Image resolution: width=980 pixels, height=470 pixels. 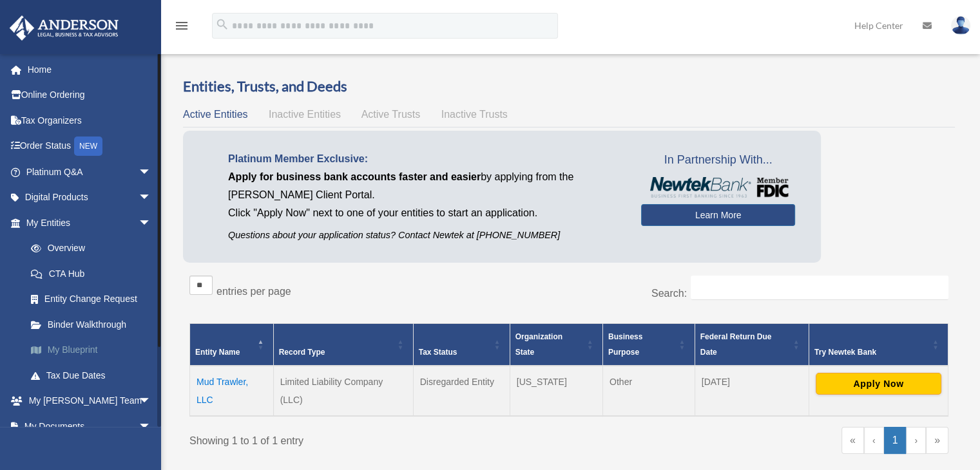 What do you see at coordinates (718, 160) in the screenshot?
I see `span: In Partnership With...` at bounding box center [718, 160].